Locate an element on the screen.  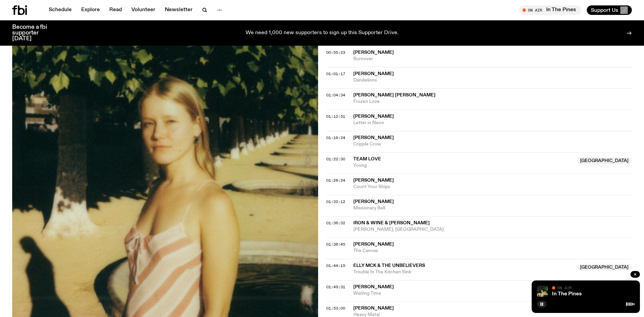
button: On AirIn The Pines is located at coordinates (550, 10).